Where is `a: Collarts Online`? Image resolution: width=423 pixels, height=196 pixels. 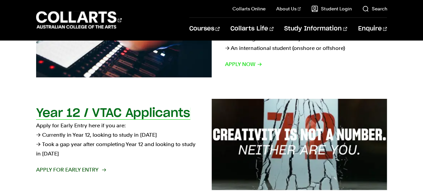
a: Collarts Online is located at coordinates (249, 9).